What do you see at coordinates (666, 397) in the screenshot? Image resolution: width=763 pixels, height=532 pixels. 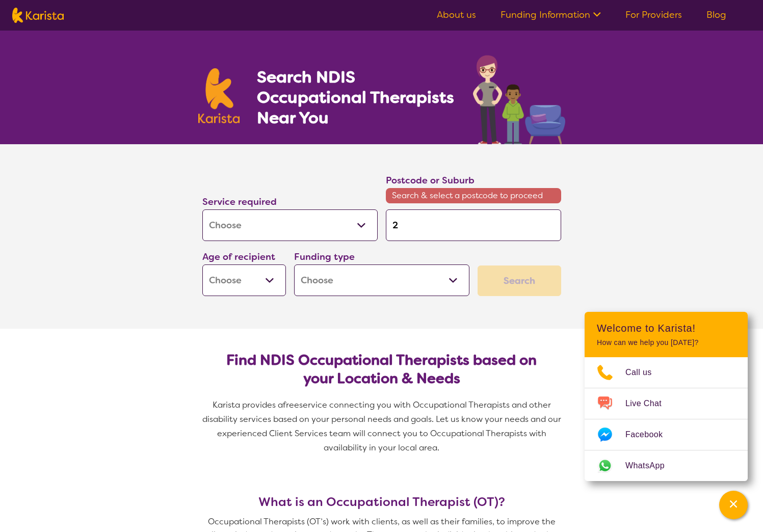 I see `div: Channel Menu` at bounding box center [666, 397].